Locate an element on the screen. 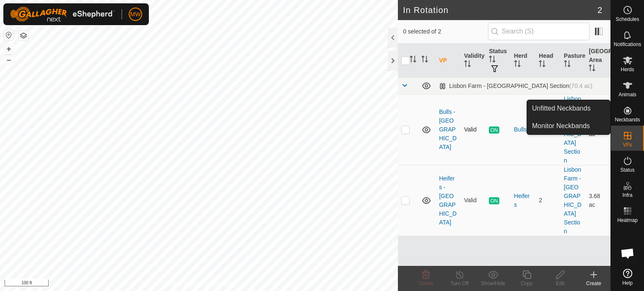 The height and width of the screenshot is (291, 644). input: Search (S) is located at coordinates (538, 31).